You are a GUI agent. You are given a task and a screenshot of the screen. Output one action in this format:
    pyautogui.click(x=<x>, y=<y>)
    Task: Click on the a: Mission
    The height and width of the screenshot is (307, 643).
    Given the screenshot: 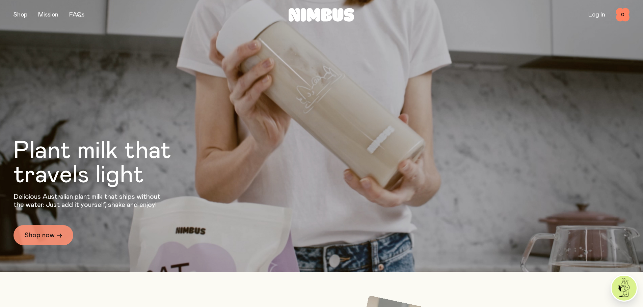 What is the action you would take?
    pyautogui.click(x=48, y=15)
    